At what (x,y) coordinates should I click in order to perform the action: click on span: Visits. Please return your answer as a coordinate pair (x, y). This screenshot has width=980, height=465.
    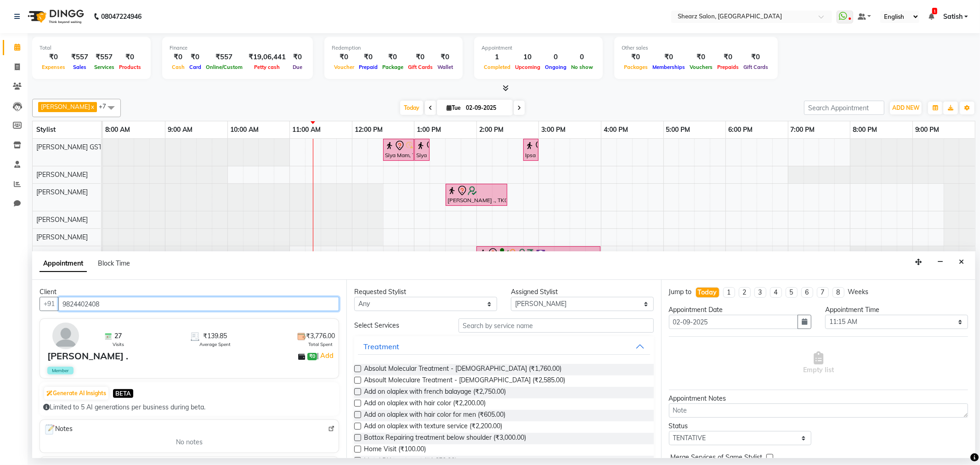
    Looking at the image, I should click on (118, 344).